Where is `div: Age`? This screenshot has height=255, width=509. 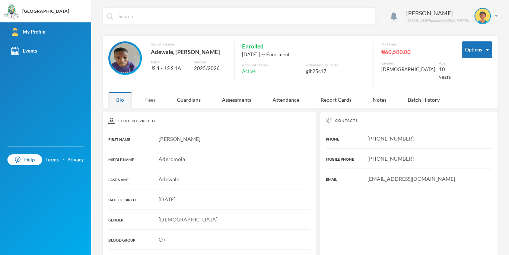
div: Age is located at coordinates (445, 63).